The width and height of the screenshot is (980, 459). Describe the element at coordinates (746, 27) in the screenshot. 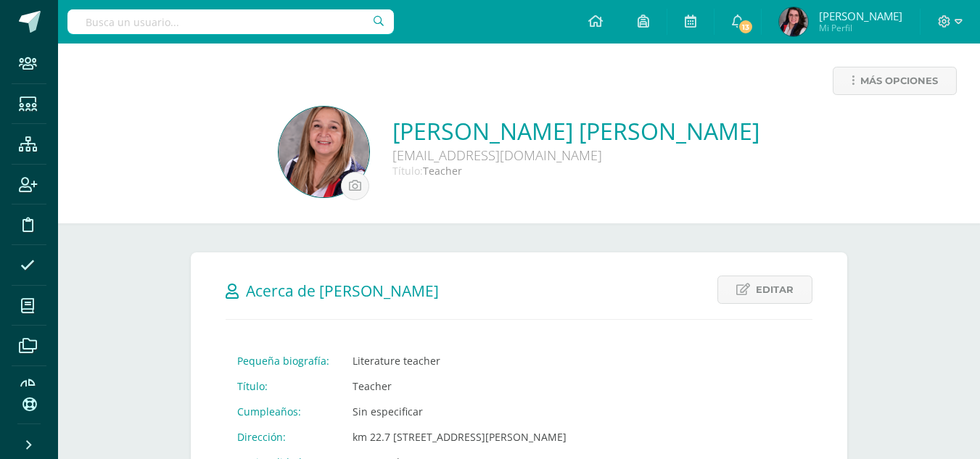

I see `span: 13` at that location.